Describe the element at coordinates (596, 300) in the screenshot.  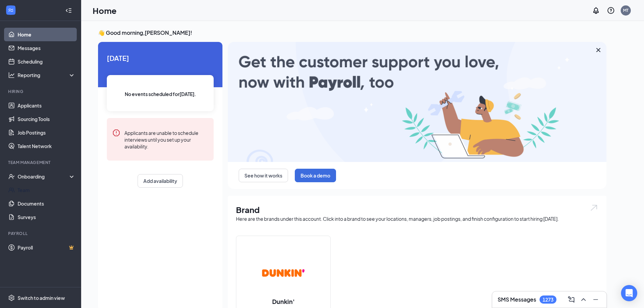
I see `button: Minimize` at that location.